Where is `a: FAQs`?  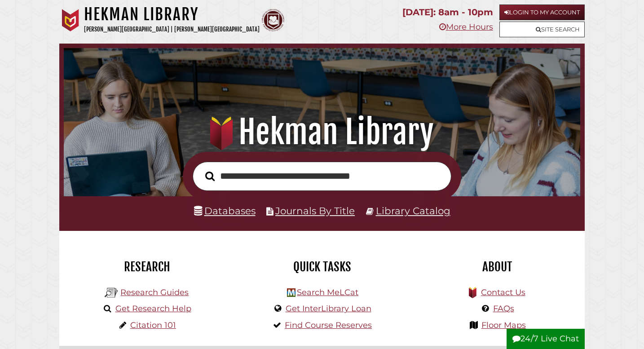 a: FAQs is located at coordinates (503, 309).